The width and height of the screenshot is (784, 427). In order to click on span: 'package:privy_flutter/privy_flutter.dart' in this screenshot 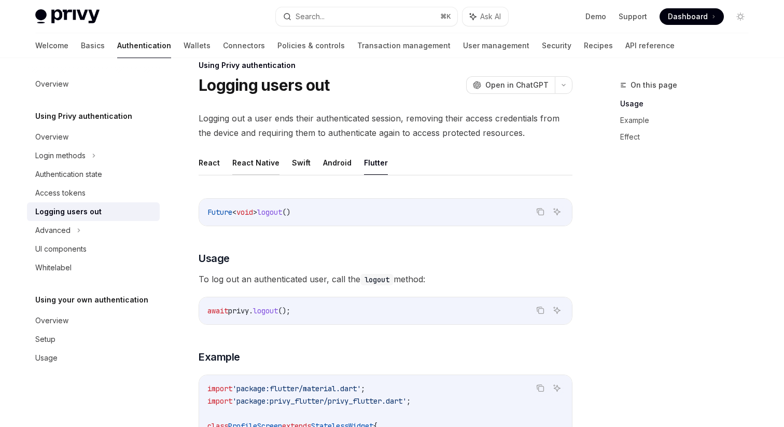, I will do `click(320, 401)`.